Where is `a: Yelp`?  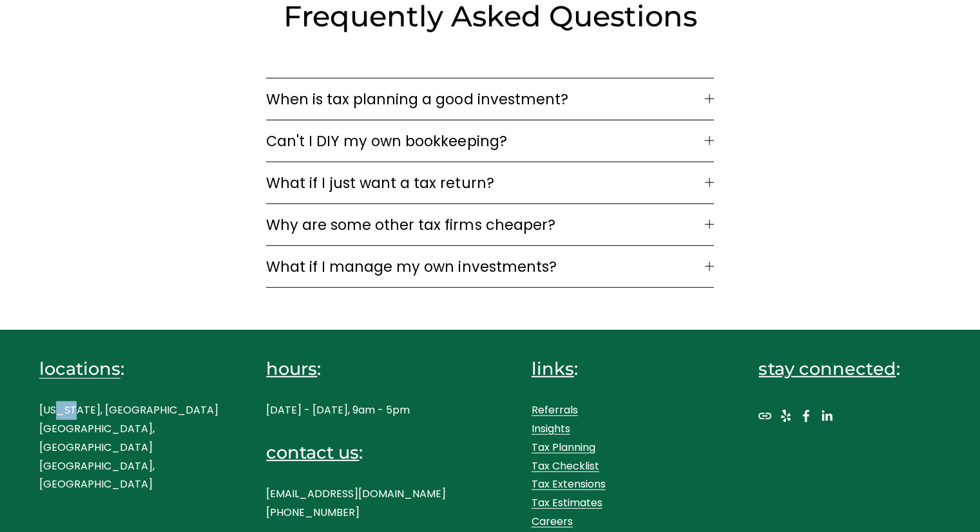 a: Yelp is located at coordinates (785, 416).